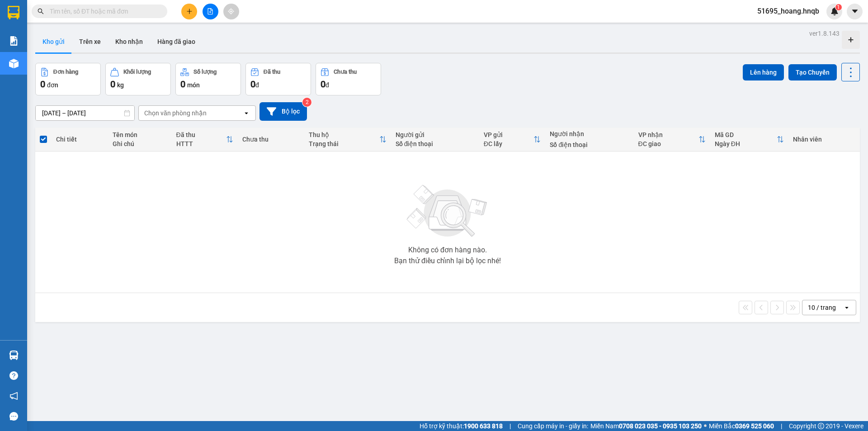 This screenshot has height=431, width=868. Describe the element at coordinates (14, 396) in the screenshot. I see `span: notification` at that location.